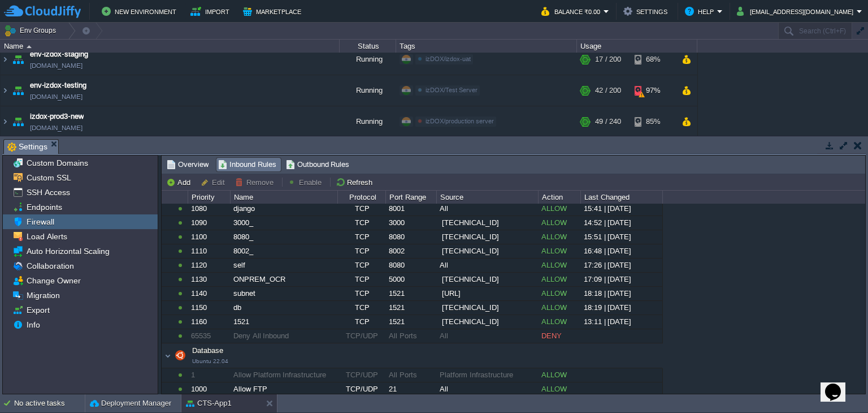 This screenshot has width=868, height=413. Describe the element at coordinates (58, 86) in the screenshot. I see `span: env-izdox-testing` at that location.